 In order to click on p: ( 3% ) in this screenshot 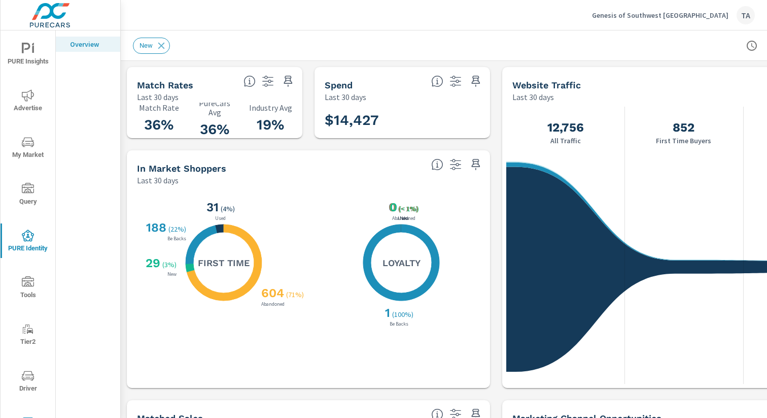, I will do `click(170, 264)`.